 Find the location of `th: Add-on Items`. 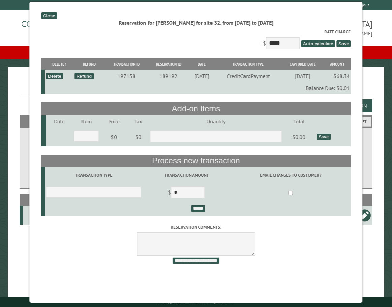

th: Add-on Items is located at coordinates (196, 109).